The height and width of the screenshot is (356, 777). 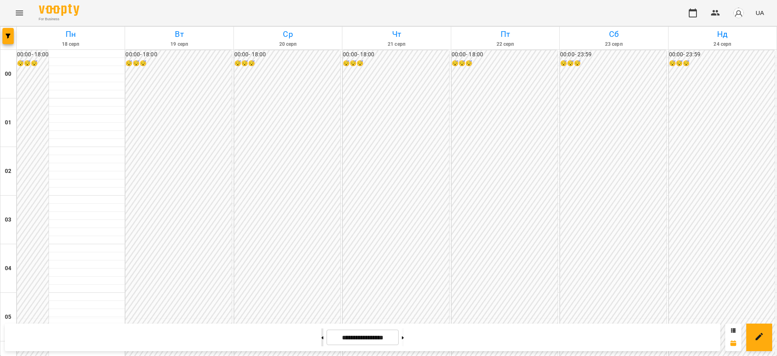 What do you see at coordinates (8, 123) in the screenshot?
I see `h6: 01` at bounding box center [8, 123].